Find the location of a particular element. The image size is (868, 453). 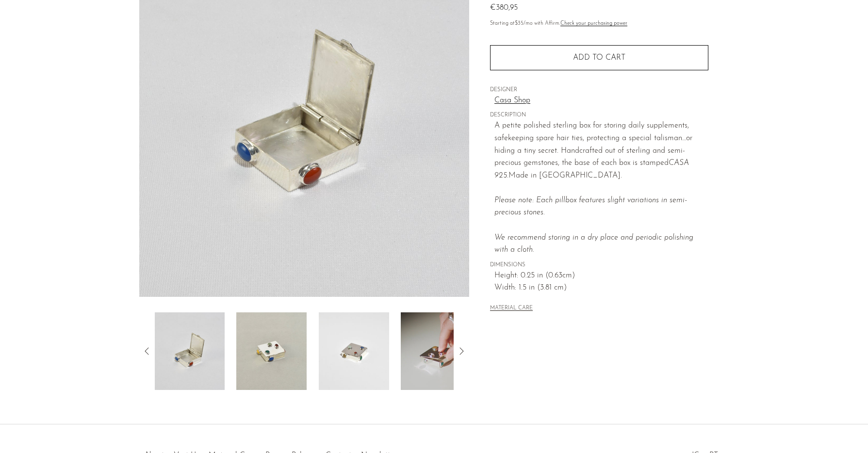

span: DESCRIPTION is located at coordinates (598, 115).